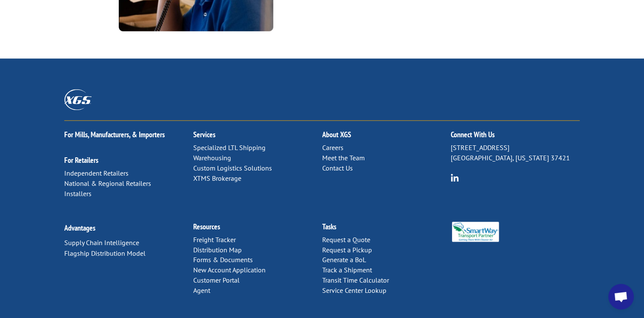  Describe the element at coordinates (217, 178) in the screenshot. I see `a: XTMS Brokerage` at that location.